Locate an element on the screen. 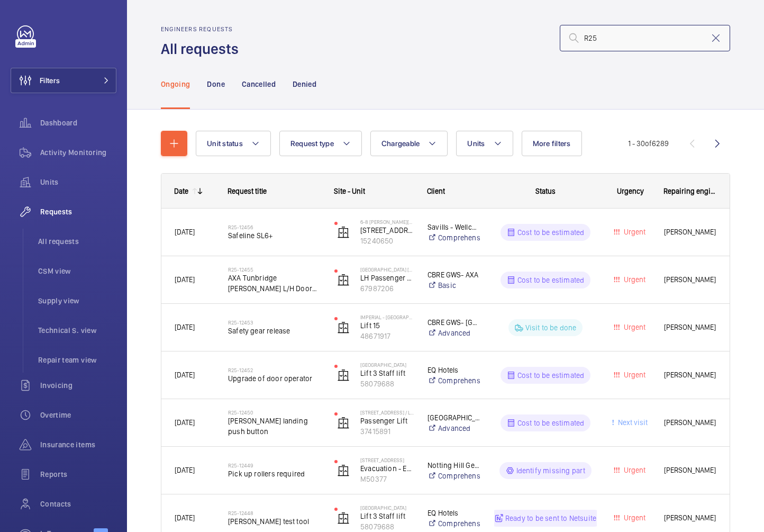 The height and width of the screenshot is (532, 764). h2: R25-12455 is located at coordinates (274, 269).